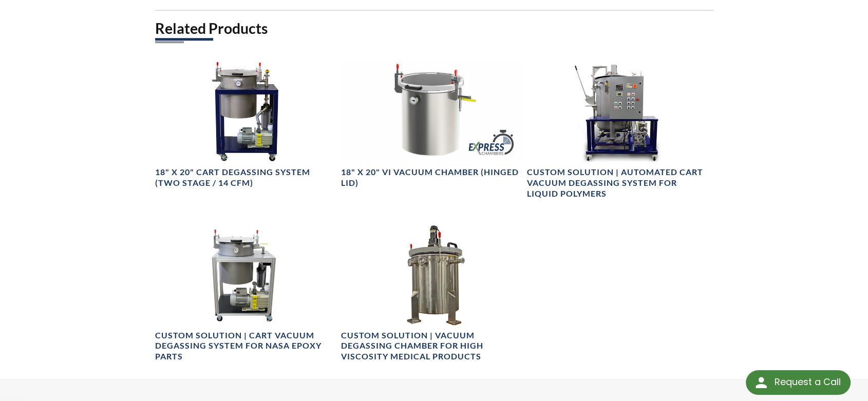  What do you see at coordinates (245, 124) in the screenshot?
I see `a: Cart Degas System ”18" X 20", front view18" X 20" Cart Degassing System (Two Stage / 14 CFM)` at bounding box center [245, 124].